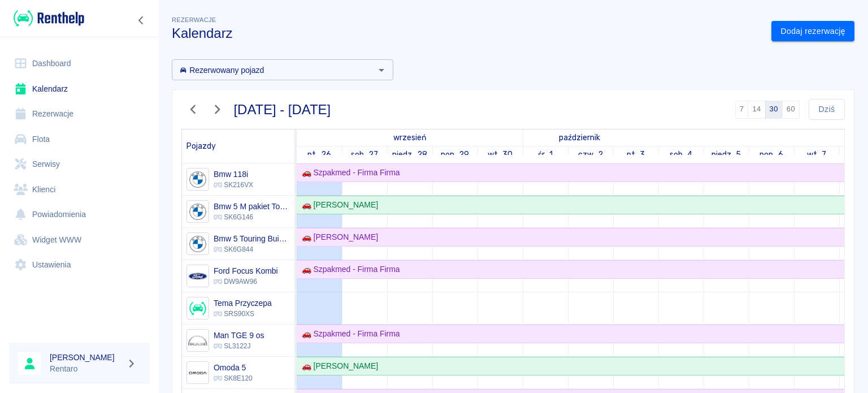  I want to click on a: Ustawienia, so click(79, 264).